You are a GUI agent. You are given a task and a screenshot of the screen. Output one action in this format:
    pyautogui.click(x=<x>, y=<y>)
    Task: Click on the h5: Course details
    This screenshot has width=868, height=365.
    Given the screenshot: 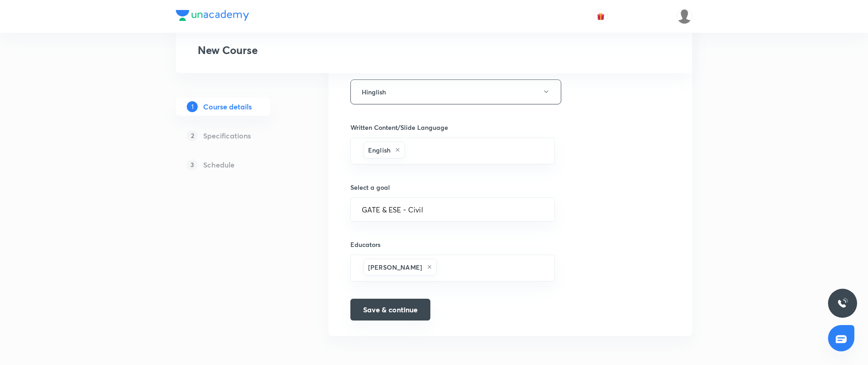 What is the action you would take?
    pyautogui.click(x=227, y=107)
    